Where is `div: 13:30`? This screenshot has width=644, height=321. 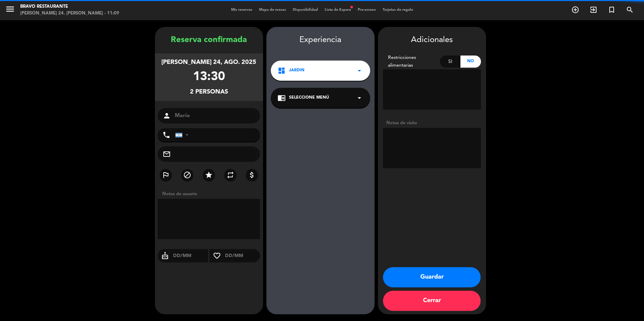
div: 13:30 is located at coordinates (209, 77).